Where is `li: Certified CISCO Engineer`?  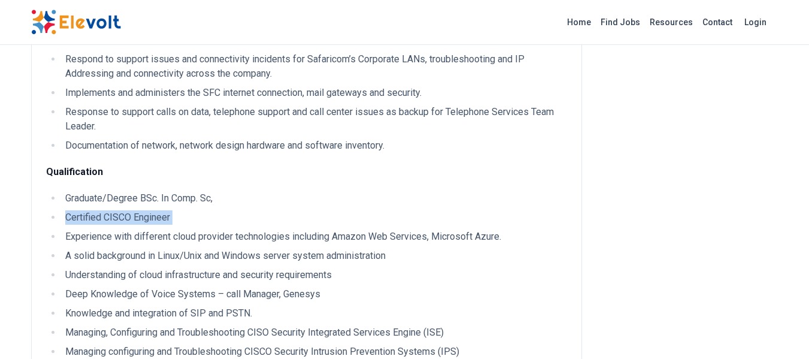 li: Certified CISCO Engineer is located at coordinates (314, 217).